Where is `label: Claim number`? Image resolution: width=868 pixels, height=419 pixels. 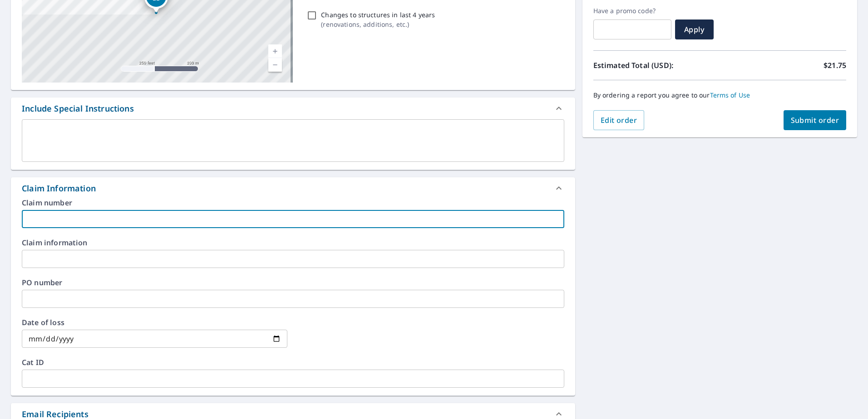 label: Claim number is located at coordinates (293, 202).